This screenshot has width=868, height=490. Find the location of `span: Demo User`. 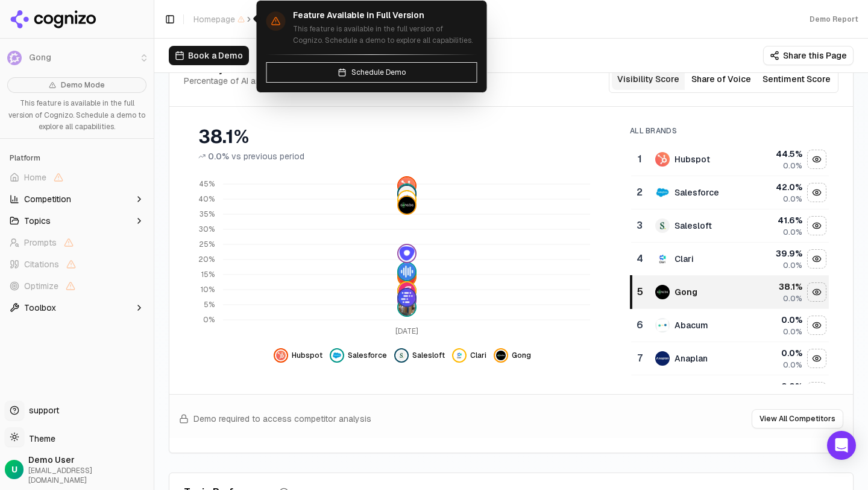

span: Demo User is located at coordinates (89, 459).